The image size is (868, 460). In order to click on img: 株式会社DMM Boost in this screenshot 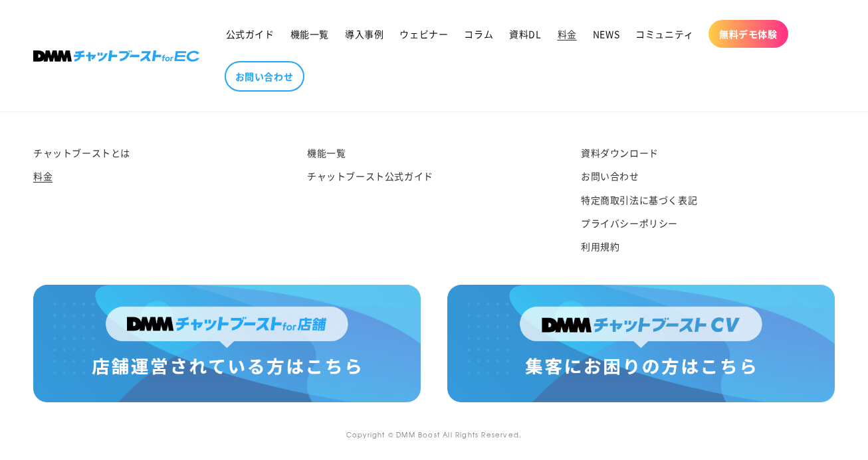, I will do `click(116, 56)`.